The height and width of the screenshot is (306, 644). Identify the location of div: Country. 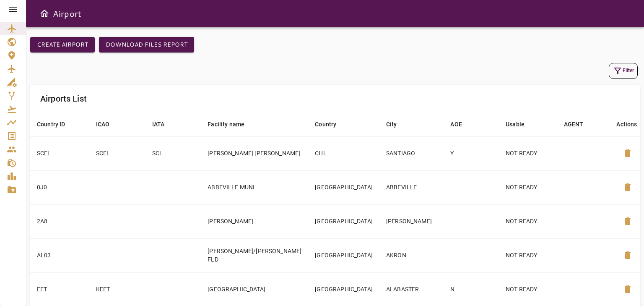
(326, 124).